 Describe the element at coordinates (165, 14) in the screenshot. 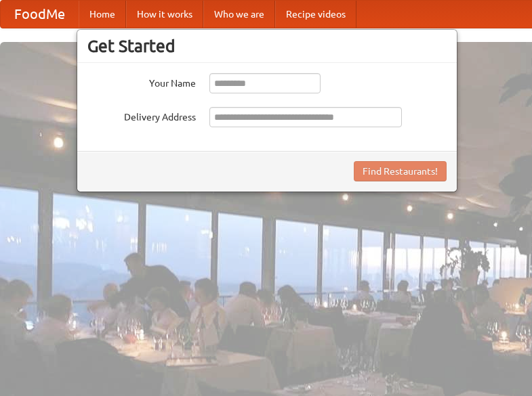

I see `a: How it works` at that location.